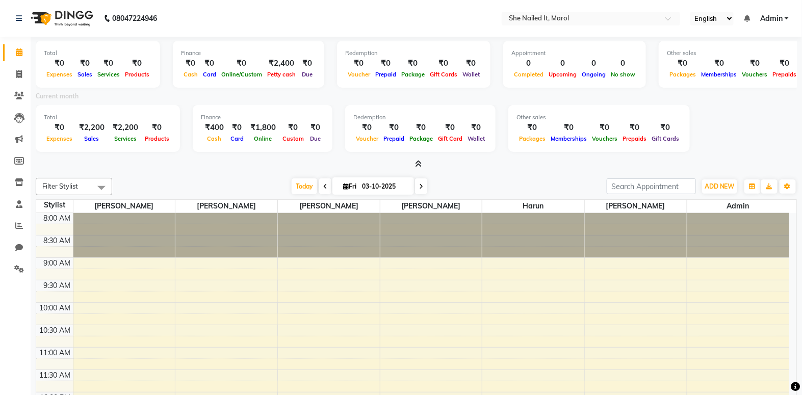  I want to click on div: 9:30 AM, so click(57, 285).